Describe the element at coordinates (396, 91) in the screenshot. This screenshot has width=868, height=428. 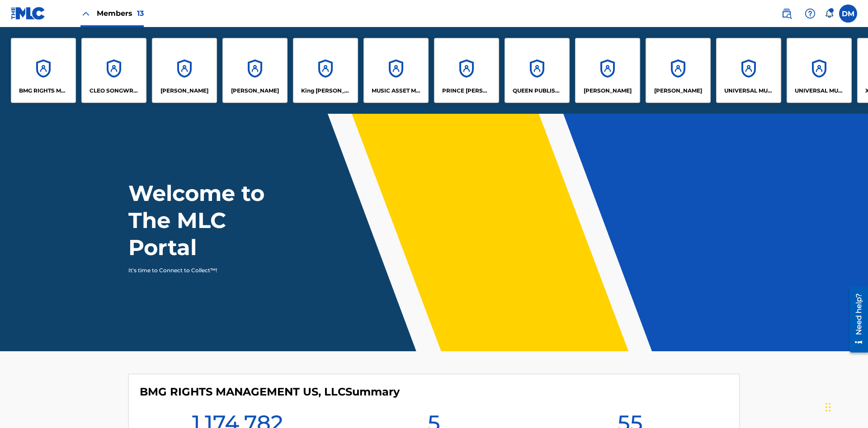
I see `p: MUSIC ASSET MANAGEMENT (MAM)` at that location.